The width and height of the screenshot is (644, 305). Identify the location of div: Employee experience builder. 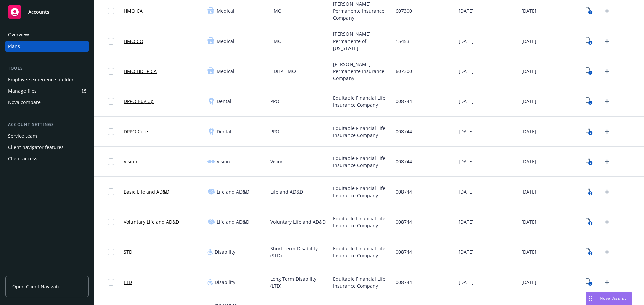
(41, 80).